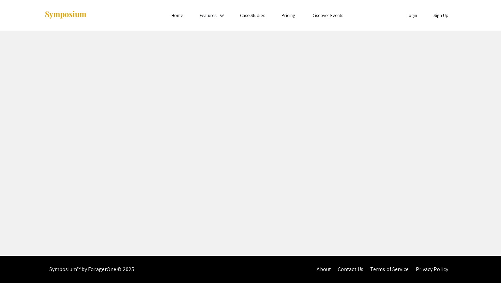 The image size is (501, 283). Describe the element at coordinates (288, 15) in the screenshot. I see `a: Pricing` at that location.